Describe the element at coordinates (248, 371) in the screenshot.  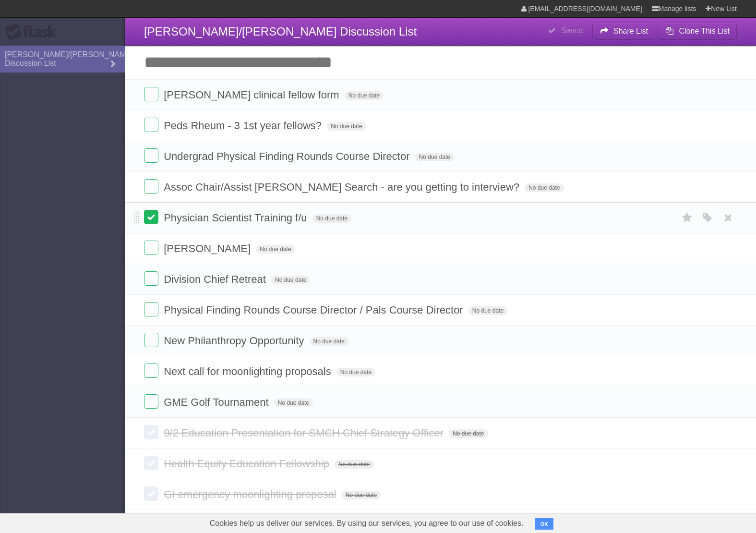
I see `span: Next call for moonlighting proposals` at that location.